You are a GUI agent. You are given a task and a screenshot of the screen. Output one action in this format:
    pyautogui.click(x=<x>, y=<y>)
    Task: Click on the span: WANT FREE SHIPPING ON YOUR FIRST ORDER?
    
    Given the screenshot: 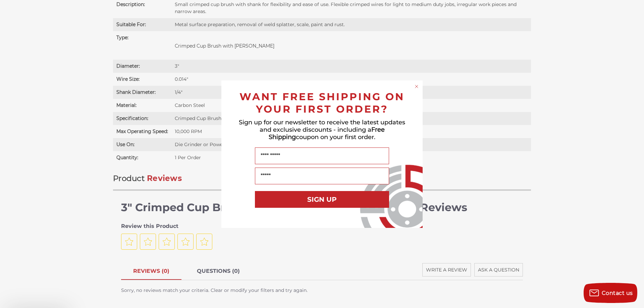 What is the action you would take?
    pyautogui.click(x=322, y=103)
    